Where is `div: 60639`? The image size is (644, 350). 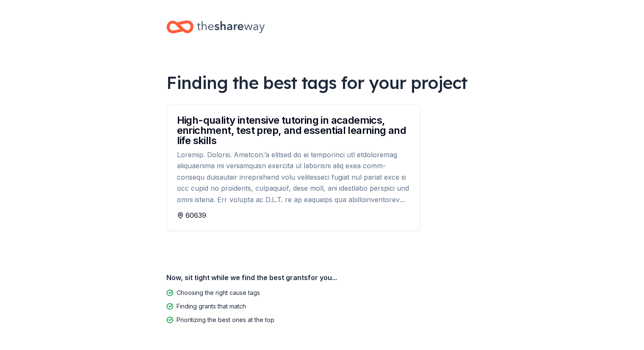
div: 60639 is located at coordinates (294, 215).